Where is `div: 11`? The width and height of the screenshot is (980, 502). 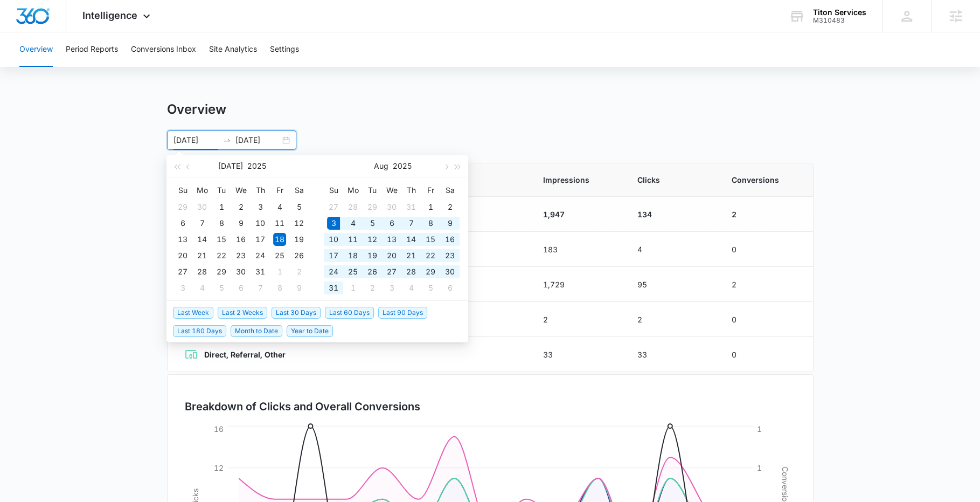 div: 11 is located at coordinates (280, 223).